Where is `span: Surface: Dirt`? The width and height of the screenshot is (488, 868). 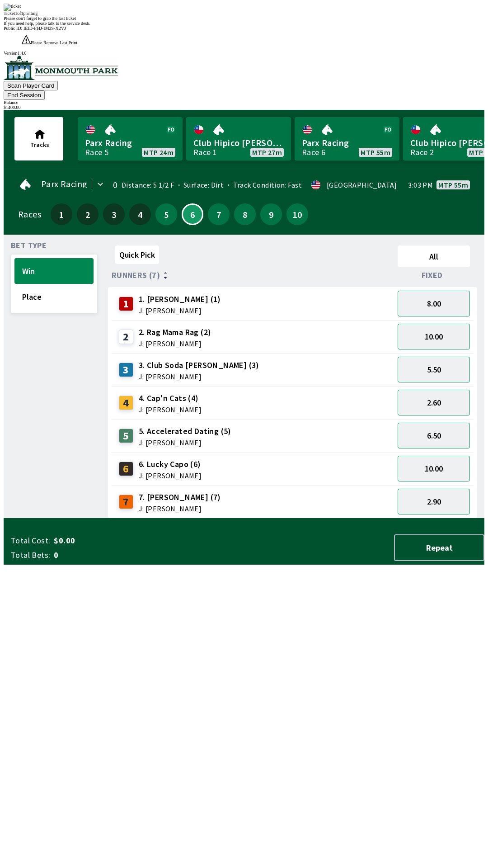
span: Surface: Dirt is located at coordinates (199, 185).